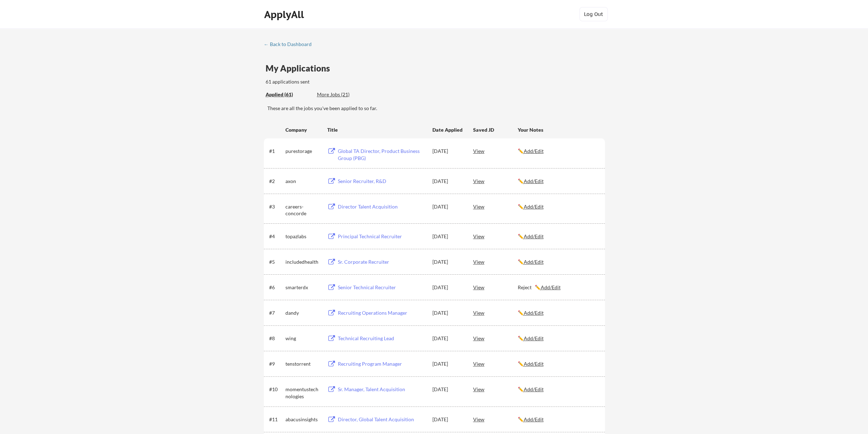 Image resolution: width=868 pixels, height=434 pixels. Describe the element at coordinates (301, 68) in the screenshot. I see `div: My Applications` at that location.